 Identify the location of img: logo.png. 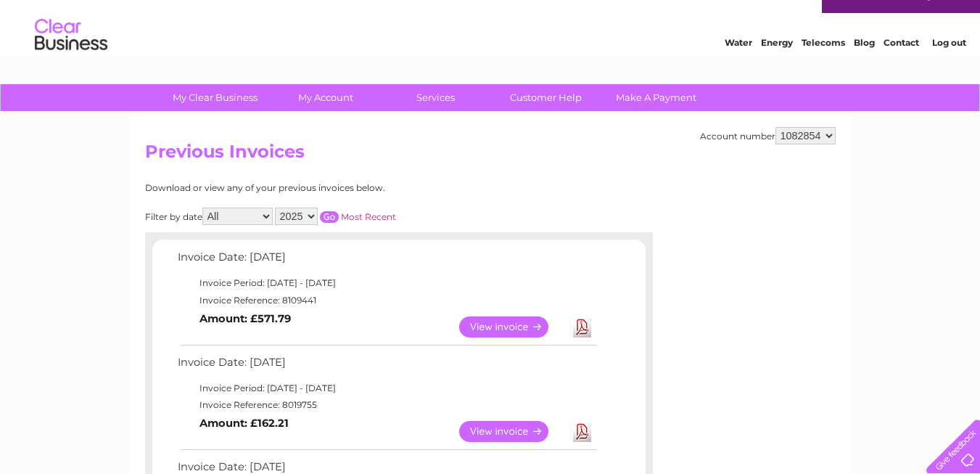
(72, 60).